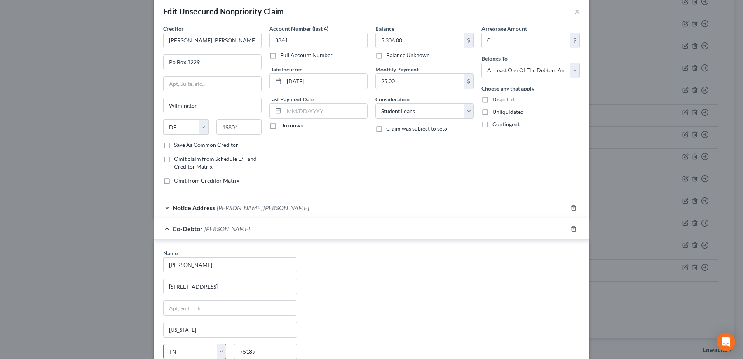 The width and height of the screenshot is (743, 359). Describe the element at coordinates (194, 207) in the screenshot. I see `span: Notice Address` at that location.